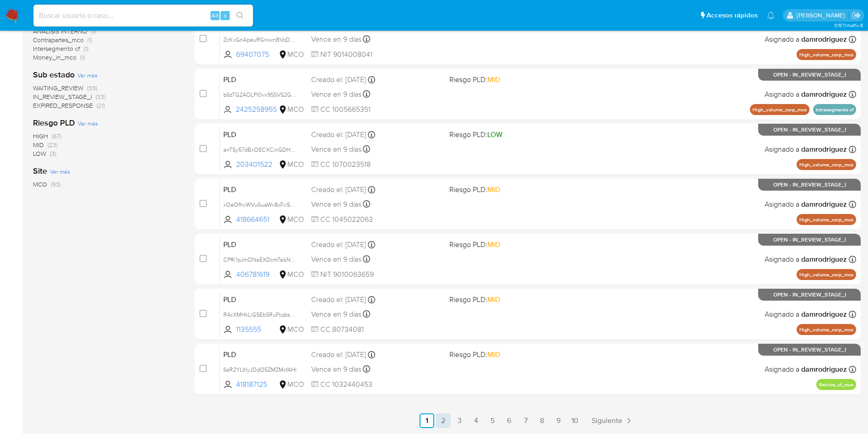  What do you see at coordinates (240, 16) in the screenshot?
I see `button: search-icon` at bounding box center [240, 16].